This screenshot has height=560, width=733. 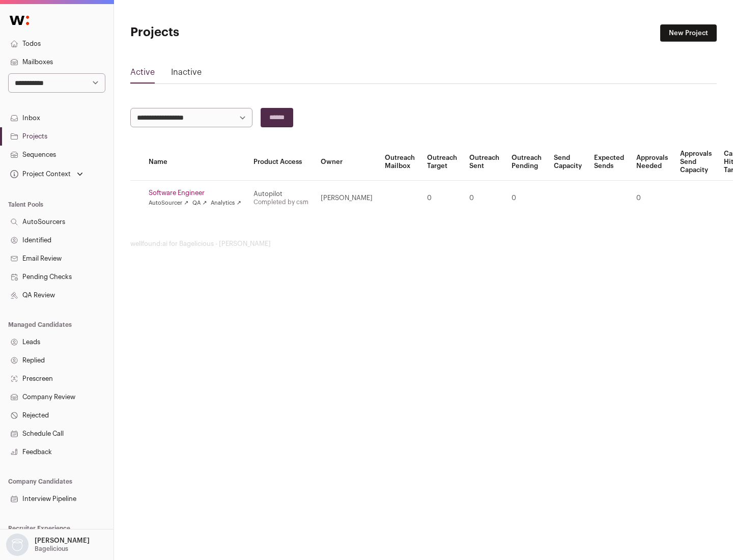 I want to click on th: Outreach Target, so click(x=442, y=162).